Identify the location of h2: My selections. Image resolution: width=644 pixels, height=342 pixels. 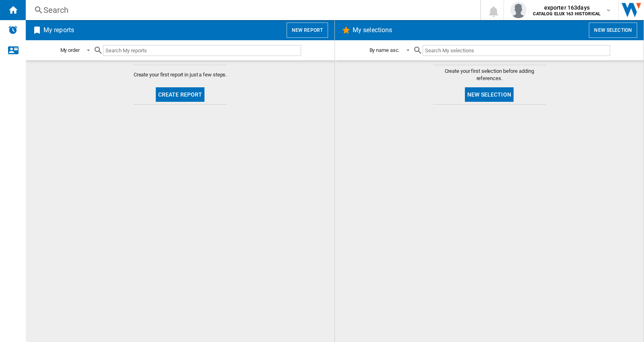
(372, 30).